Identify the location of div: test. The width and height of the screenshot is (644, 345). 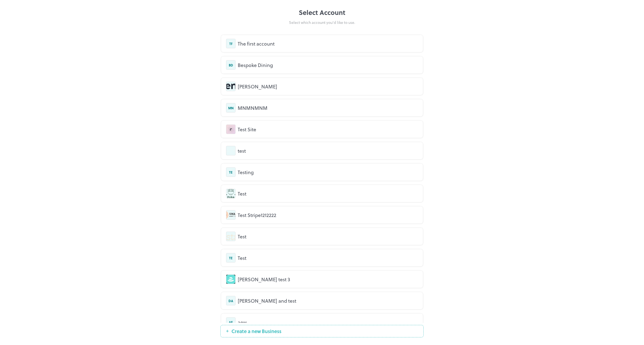
(328, 151).